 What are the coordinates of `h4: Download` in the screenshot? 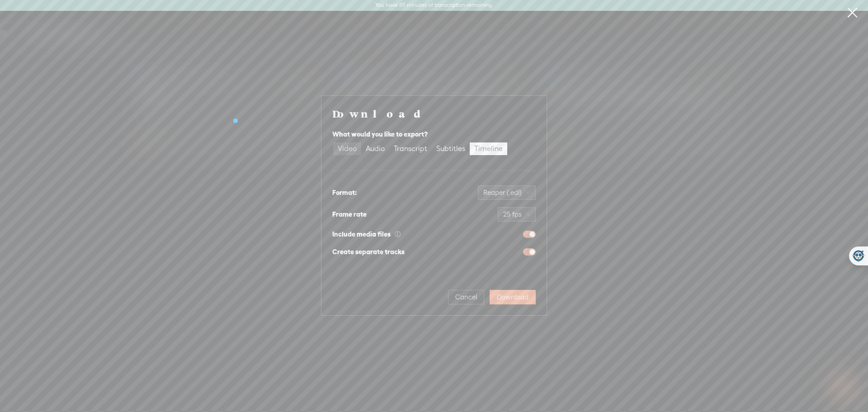 It's located at (434, 114).